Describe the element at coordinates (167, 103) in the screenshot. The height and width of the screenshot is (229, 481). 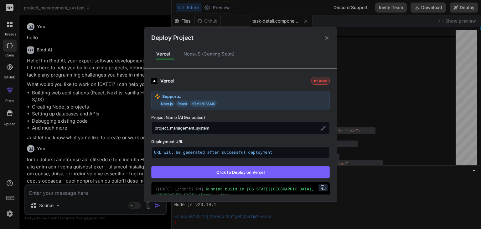
I see `span: Next.js` at that location.